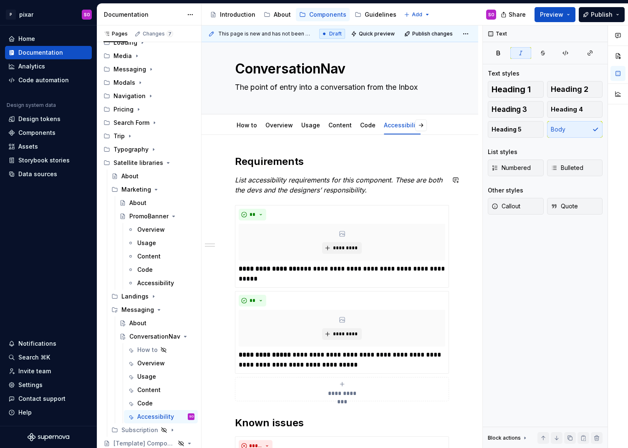 This screenshot has width=628, height=448. What do you see at coordinates (11, 15) in the screenshot?
I see `div: P` at bounding box center [11, 15].